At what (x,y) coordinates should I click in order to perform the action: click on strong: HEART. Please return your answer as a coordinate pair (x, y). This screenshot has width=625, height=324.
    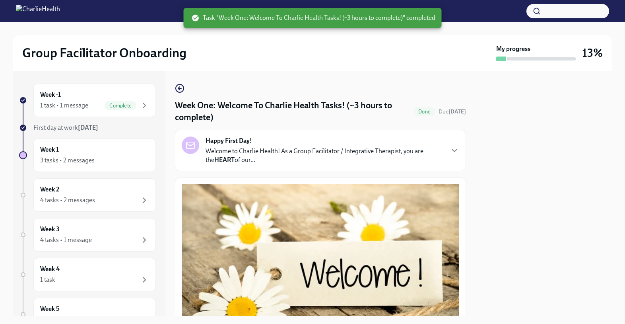
    Looking at the image, I should click on (224, 159).